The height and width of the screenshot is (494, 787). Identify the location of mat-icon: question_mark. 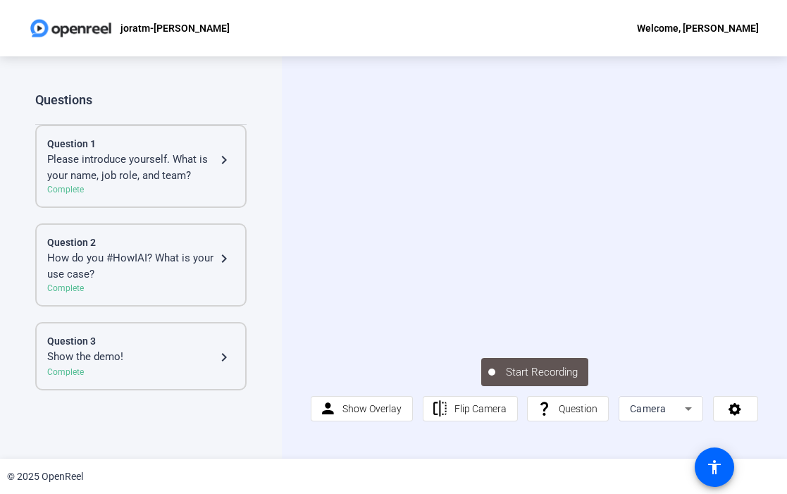
(544, 408).